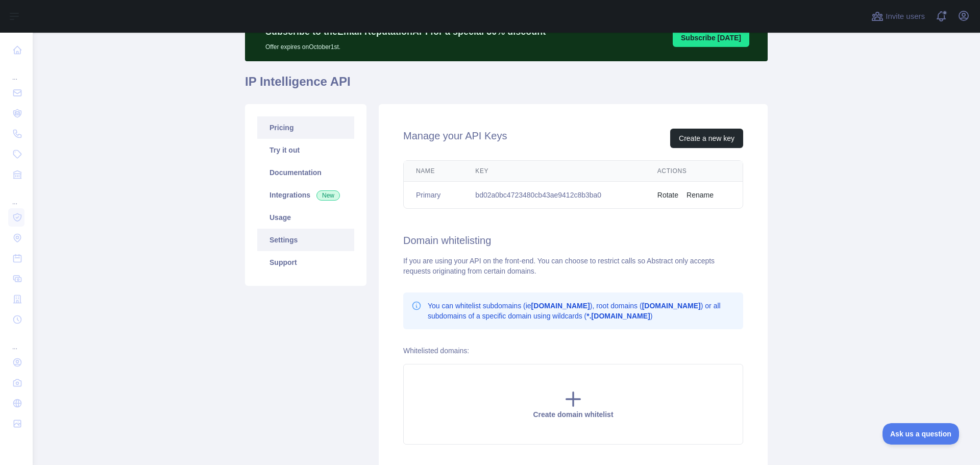 The width and height of the screenshot is (980, 465). Describe the element at coordinates (305, 173) in the screenshot. I see `a: Documentation` at that location.